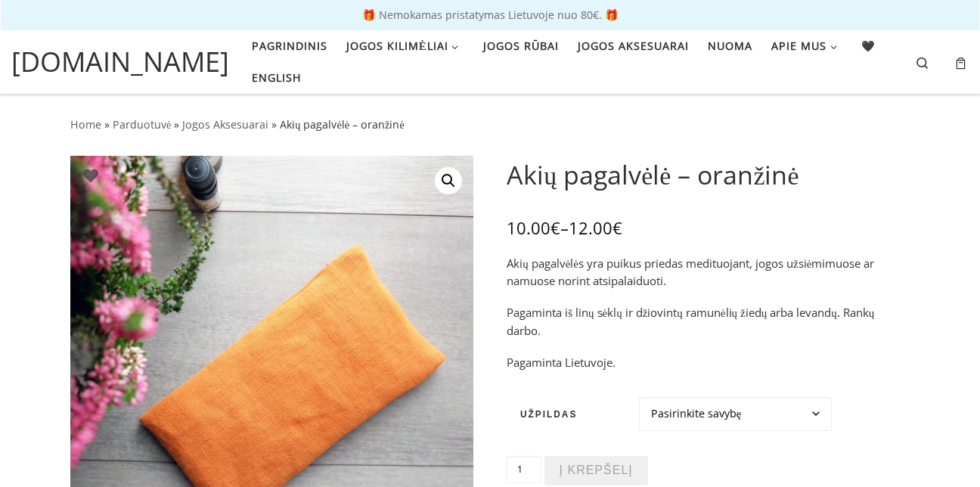  I want to click on span: Nuoma, so click(729, 44).